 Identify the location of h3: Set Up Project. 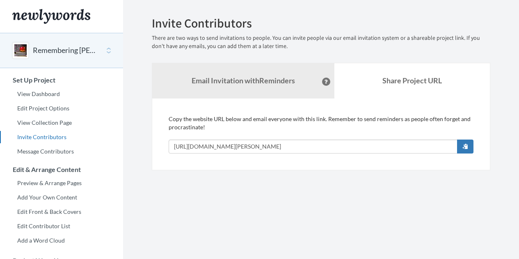
(62, 80).